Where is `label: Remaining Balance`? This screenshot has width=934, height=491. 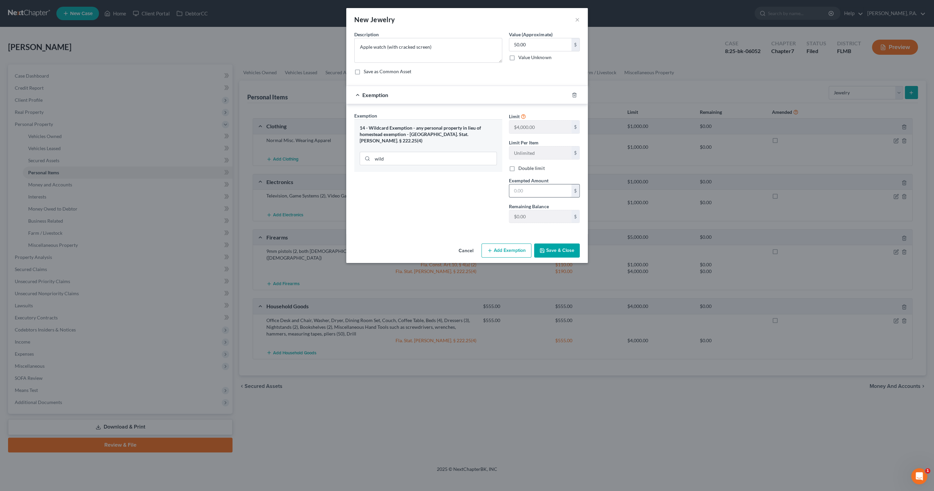
label: Remaining Balance is located at coordinates (529, 206).